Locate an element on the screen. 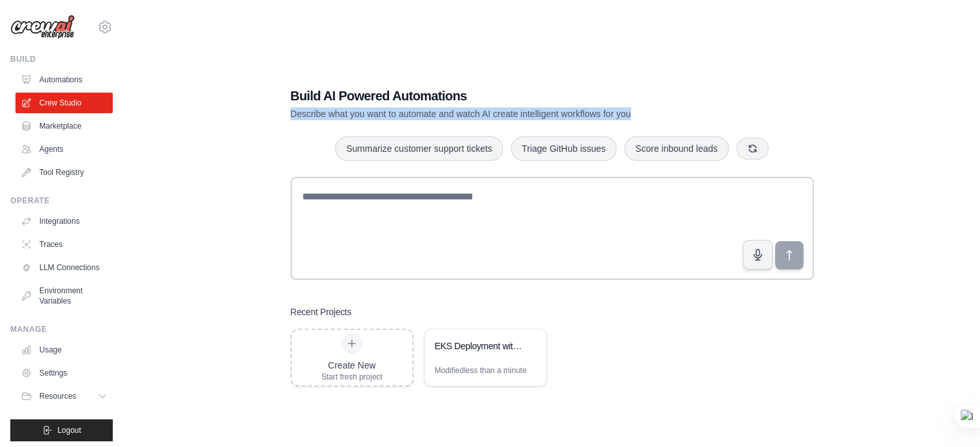 The image size is (980, 447). p: Describe what you want to automate and watch AI create intelligent workflows for you is located at coordinates (507, 114).